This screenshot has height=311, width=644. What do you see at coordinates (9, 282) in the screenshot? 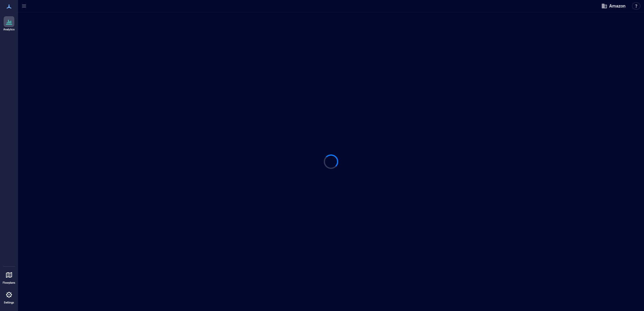
I see `p: Floorplans` at bounding box center [9, 282].